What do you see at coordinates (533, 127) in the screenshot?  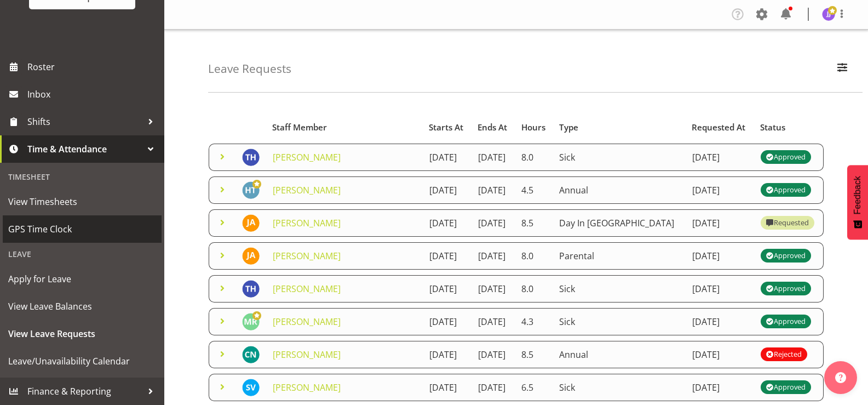 I see `span: Hours` at bounding box center [533, 127].